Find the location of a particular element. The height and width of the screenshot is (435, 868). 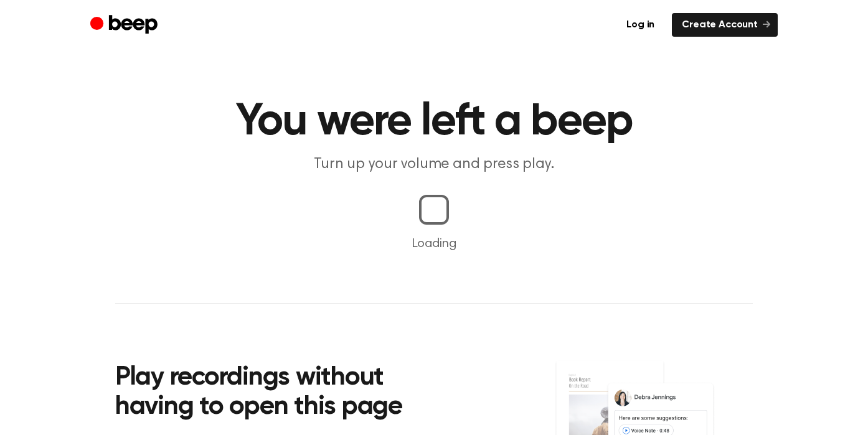

h1: You were left a beep is located at coordinates (434, 122).